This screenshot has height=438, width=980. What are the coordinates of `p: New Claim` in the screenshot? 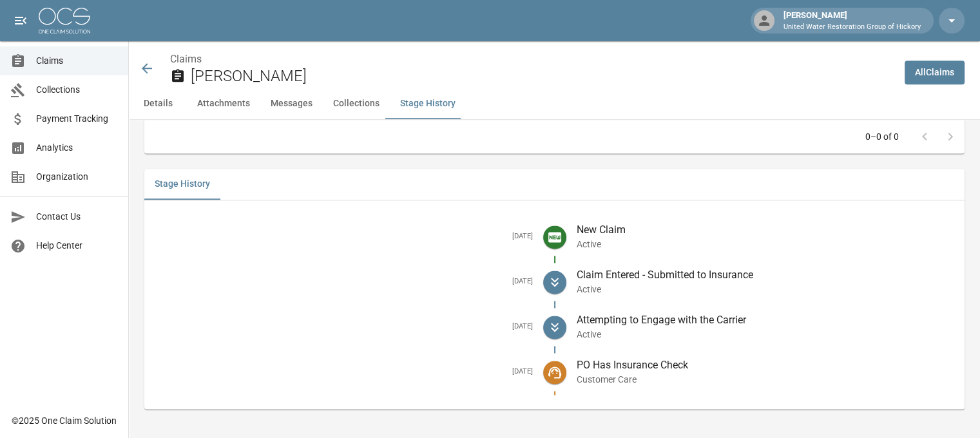 It's located at (766, 230).